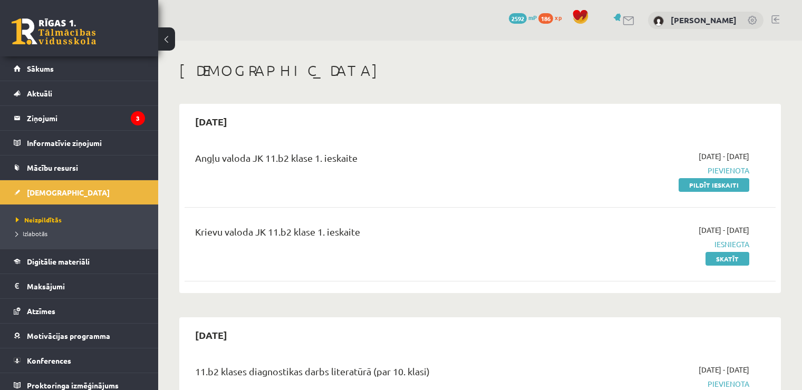 The width and height of the screenshot is (802, 390). Describe the element at coordinates (38, 220) in the screenshot. I see `span: Neizpildītās` at that location.